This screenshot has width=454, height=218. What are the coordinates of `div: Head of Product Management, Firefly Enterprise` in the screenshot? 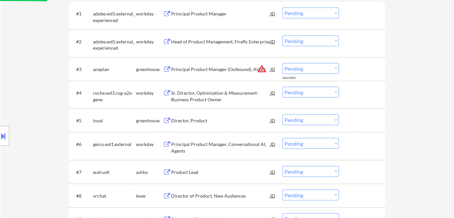 It's located at (221, 42).